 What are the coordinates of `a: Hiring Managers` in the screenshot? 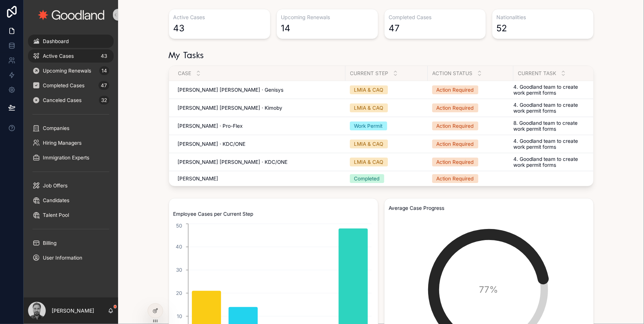 It's located at (70, 143).